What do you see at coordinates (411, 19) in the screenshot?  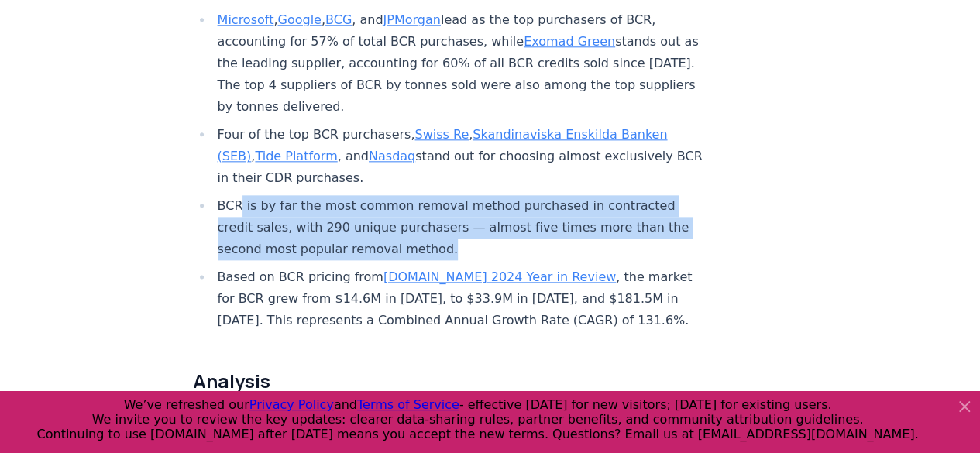 I see `a: JPMorgan` at bounding box center [411, 19].